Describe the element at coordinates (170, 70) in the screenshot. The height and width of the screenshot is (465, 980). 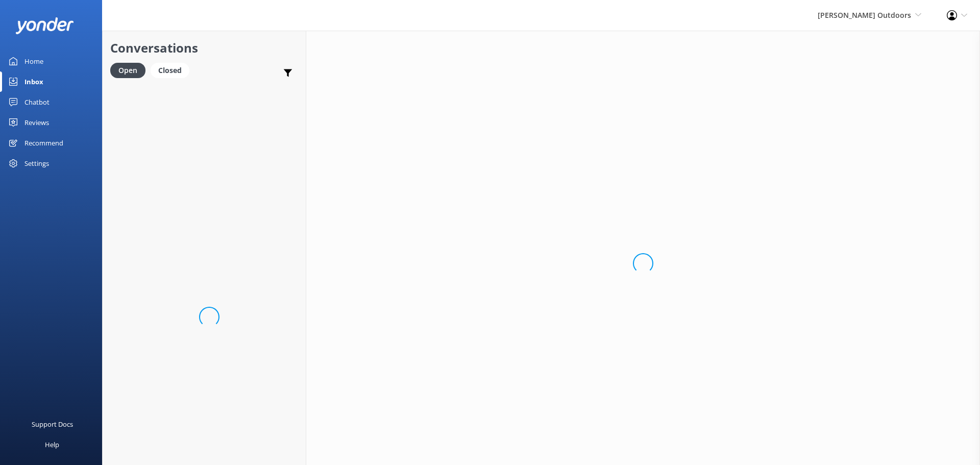
I see `div: Closed` at that location.